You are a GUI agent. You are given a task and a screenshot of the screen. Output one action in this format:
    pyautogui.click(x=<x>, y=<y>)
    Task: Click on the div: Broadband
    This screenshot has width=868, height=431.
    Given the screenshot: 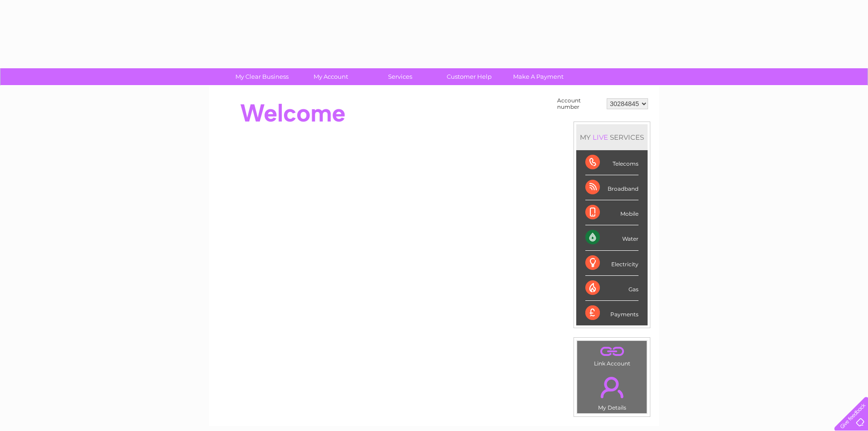 What is the action you would take?
    pyautogui.click(x=612, y=187)
    